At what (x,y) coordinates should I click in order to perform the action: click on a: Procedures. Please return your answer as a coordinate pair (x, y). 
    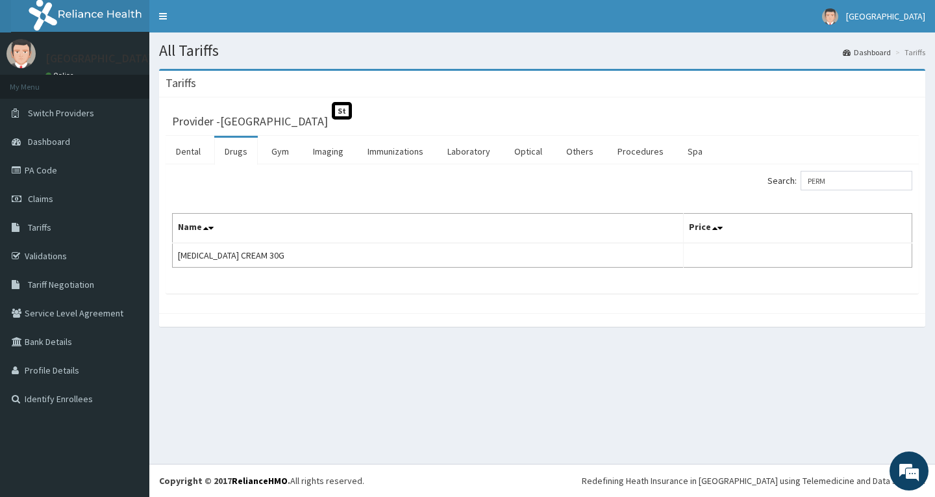
    Looking at the image, I should click on (640, 151).